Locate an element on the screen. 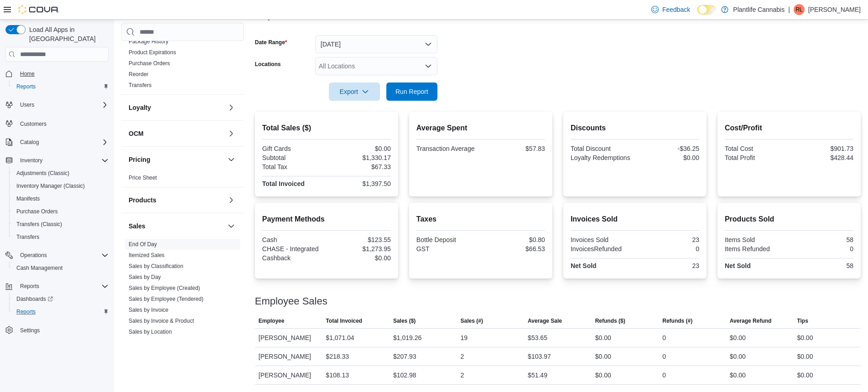 The height and width of the screenshot is (392, 868). a: Price Sheet is located at coordinates (142, 178).